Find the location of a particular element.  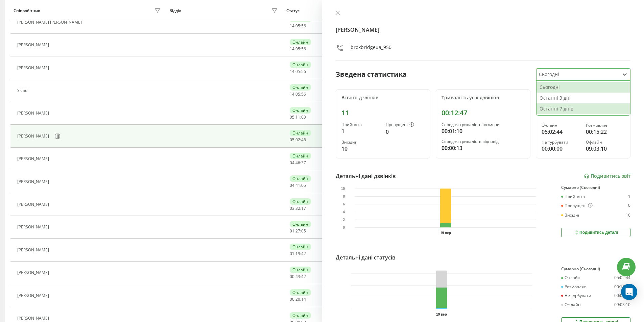

span: 37 is located at coordinates (304, 162).